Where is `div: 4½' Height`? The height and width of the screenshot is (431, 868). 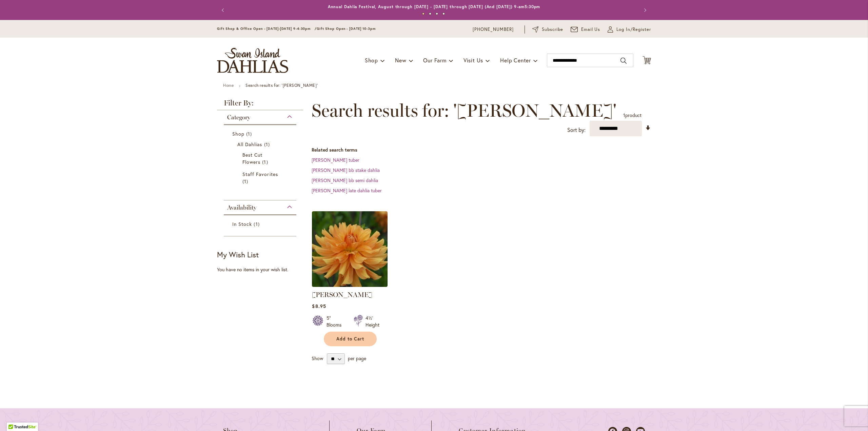 div: 4½' Height is located at coordinates (372, 321).